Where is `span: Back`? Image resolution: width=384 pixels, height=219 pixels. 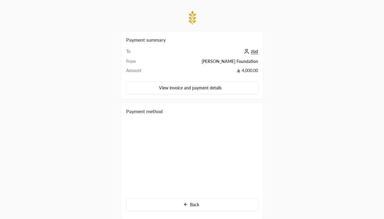
span: Back is located at coordinates (194, 204).